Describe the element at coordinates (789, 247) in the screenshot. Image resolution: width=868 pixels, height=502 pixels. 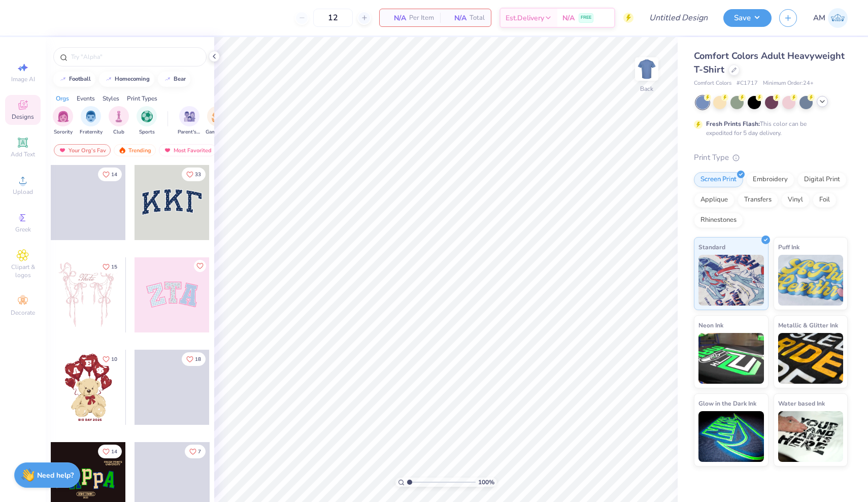
I see `span: Puff Ink` at that location.